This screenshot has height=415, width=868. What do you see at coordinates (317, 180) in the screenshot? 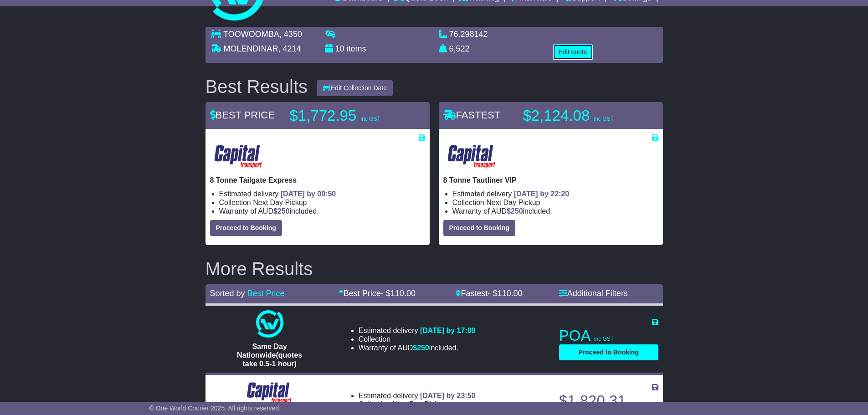
I see `p: 8 Tonne Tailgate Express` at bounding box center [317, 180].